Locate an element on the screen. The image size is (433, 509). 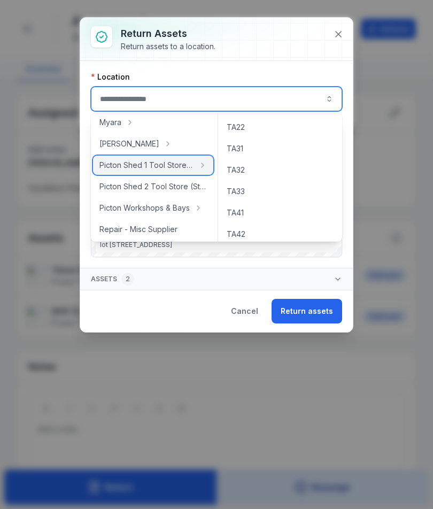
span: TA31 is located at coordinates (235, 149).